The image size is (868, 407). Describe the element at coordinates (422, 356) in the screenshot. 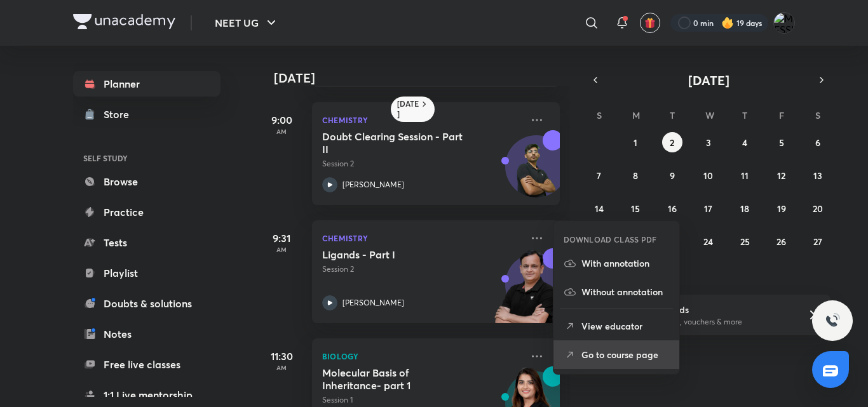

I see `p: Biology` at that location.